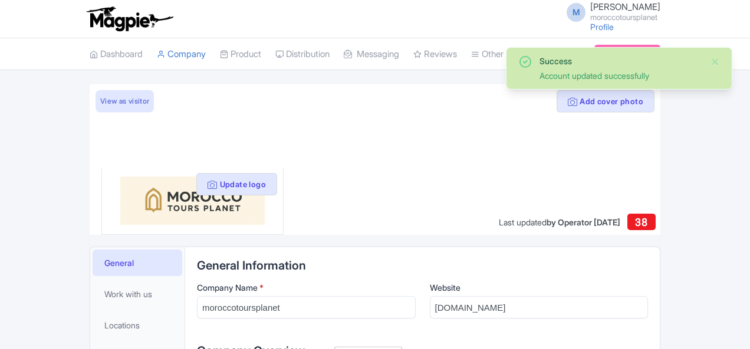 This screenshot has width=750, height=349. I want to click on span: Work with us, so click(128, 294).